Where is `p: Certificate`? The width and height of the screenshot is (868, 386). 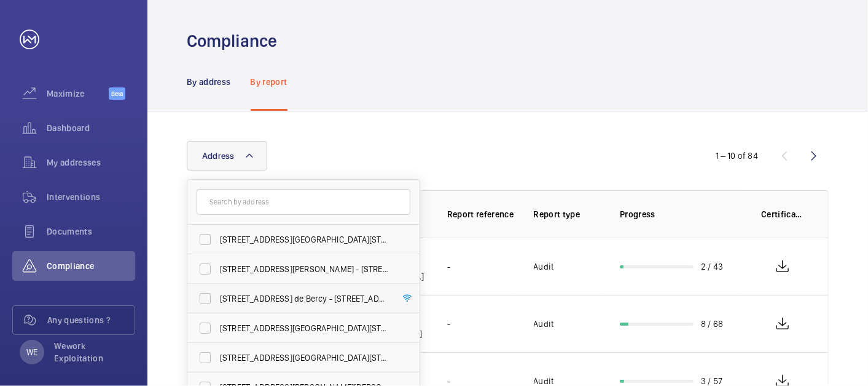 p: Certificate is located at coordinates (782, 214).